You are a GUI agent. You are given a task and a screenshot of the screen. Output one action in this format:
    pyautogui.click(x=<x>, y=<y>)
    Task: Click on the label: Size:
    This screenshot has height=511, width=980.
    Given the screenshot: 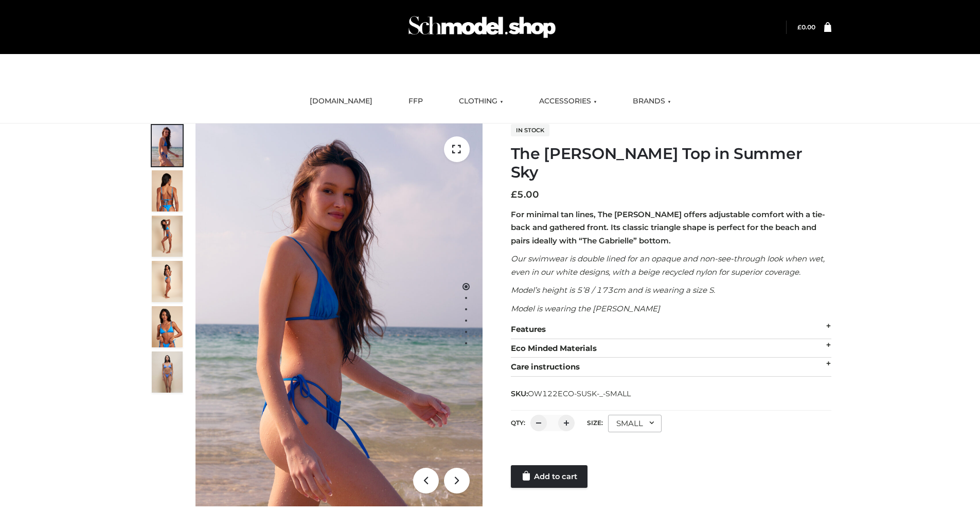 What is the action you would take?
    pyautogui.click(x=594, y=422)
    